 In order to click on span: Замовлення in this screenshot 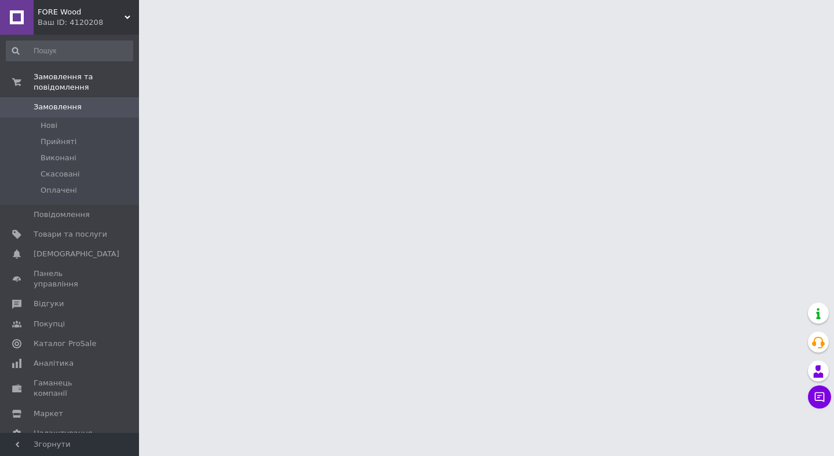, I will do `click(57, 107)`.